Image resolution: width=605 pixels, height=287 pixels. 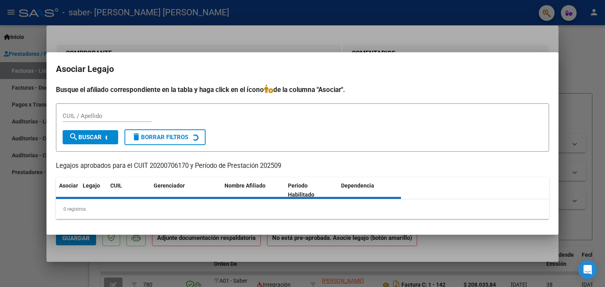 What do you see at coordinates (93, 191) in the screenshot?
I see `datatable-header-cell: Legajo` at bounding box center [93, 191].